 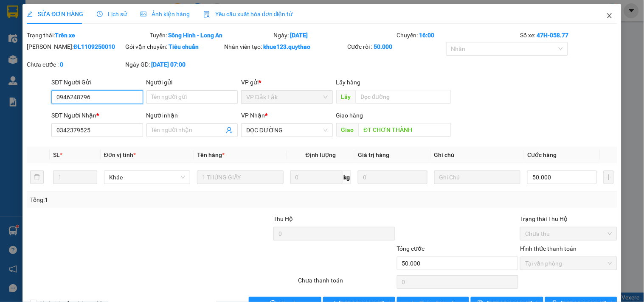 I want to click on span: edit, so click(x=30, y=14).